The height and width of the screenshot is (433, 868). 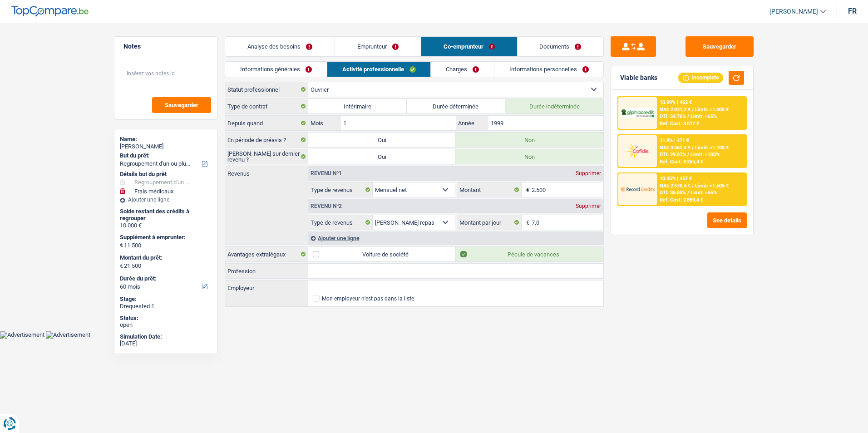 What do you see at coordinates (165, 307) in the screenshot?
I see `div: Drequested 1` at bounding box center [165, 307].